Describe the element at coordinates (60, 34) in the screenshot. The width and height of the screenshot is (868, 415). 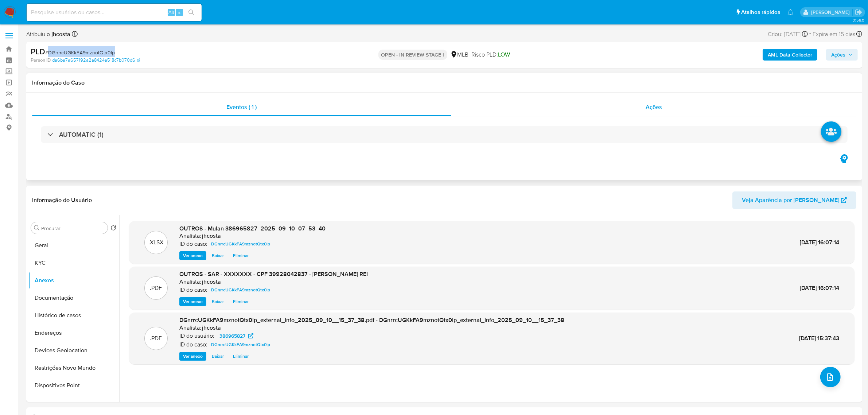
I see `b: jhcosta` at that location.